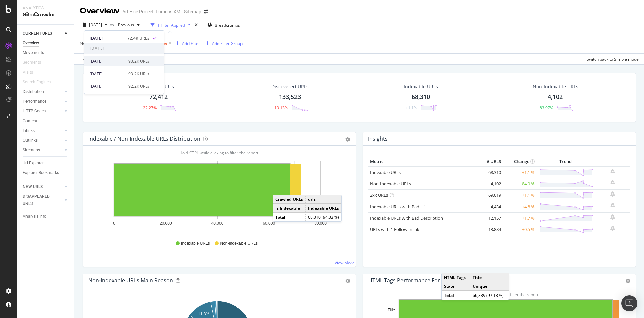 The height and width of the screenshot is (318, 644). What do you see at coordinates (281, 108) in the screenshot?
I see `div: -13.13%` at bounding box center [281, 108].